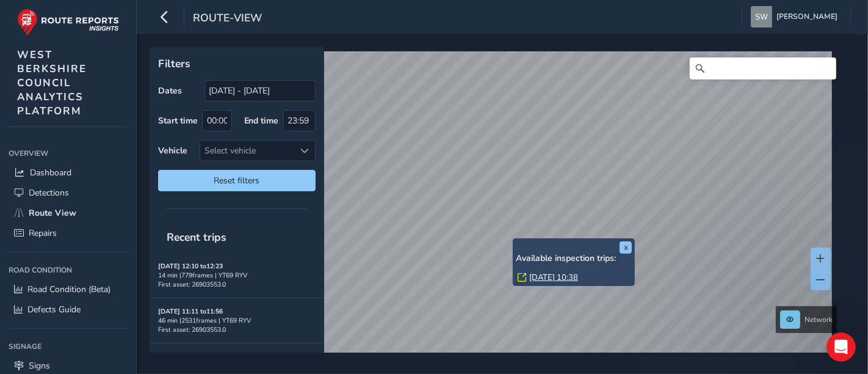 This screenshot has height=374, width=868. I want to click on p: Filters, so click(237, 63).